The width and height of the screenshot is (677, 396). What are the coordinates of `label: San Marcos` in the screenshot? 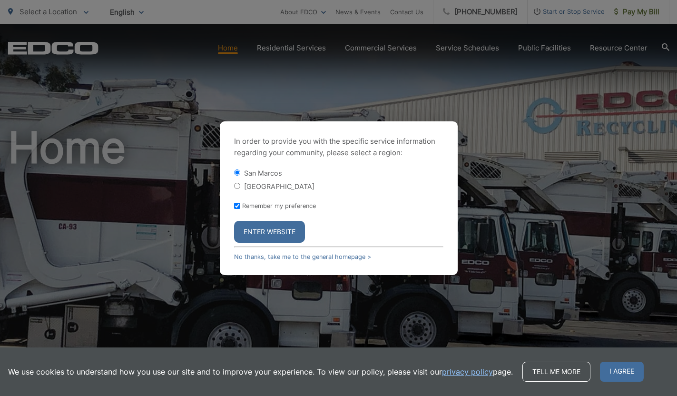 It's located at (263, 173).